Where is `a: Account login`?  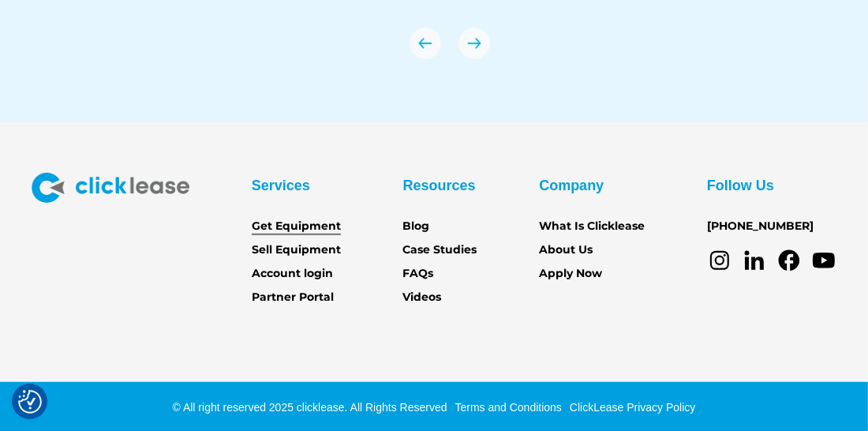
a: Account login is located at coordinates (292, 274).